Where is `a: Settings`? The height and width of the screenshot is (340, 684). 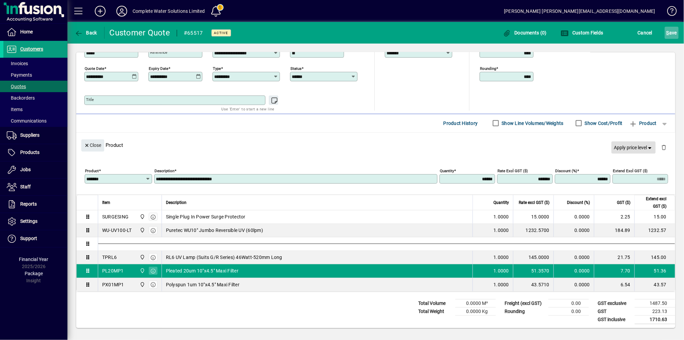 a: Settings is located at coordinates (35, 221).